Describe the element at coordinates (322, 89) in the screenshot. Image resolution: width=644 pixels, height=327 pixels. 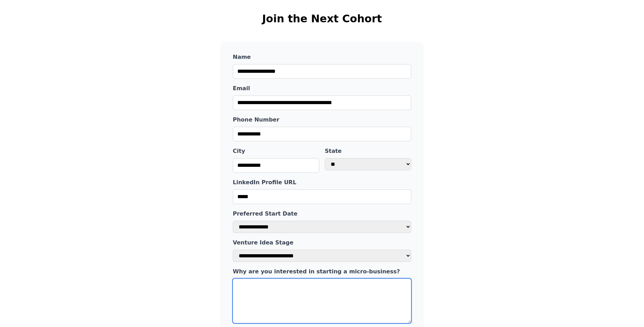
I see `label: Email` at that location.